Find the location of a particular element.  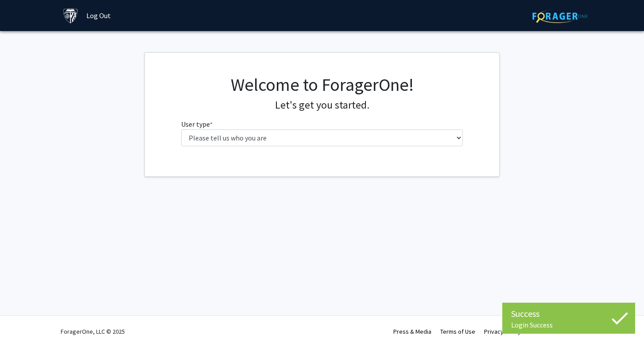

img: ForagerOne Logo is located at coordinates (560, 16).